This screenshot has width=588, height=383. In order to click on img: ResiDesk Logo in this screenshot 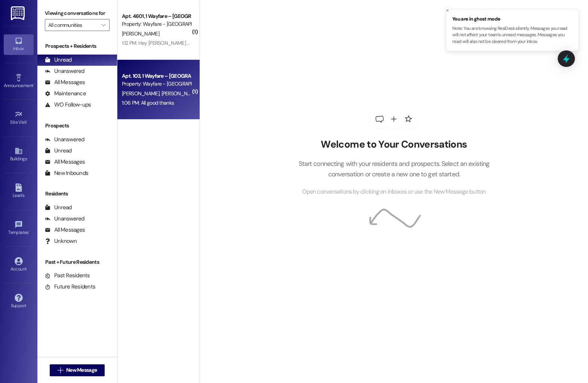, I will do `click(19, 13)`.